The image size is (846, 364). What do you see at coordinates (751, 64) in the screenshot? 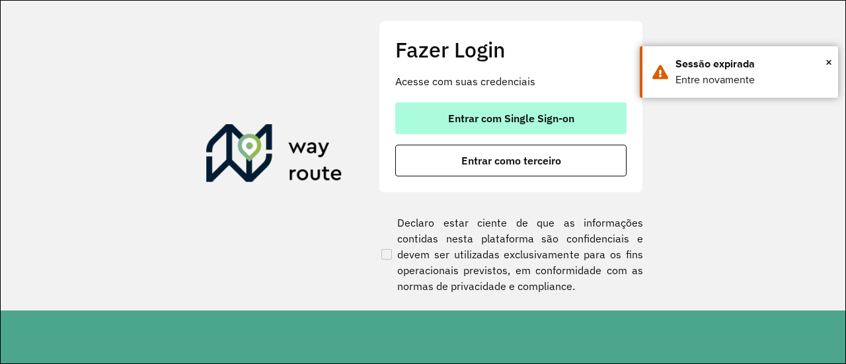
I see `div: Sessão expirada` at bounding box center [751, 64].